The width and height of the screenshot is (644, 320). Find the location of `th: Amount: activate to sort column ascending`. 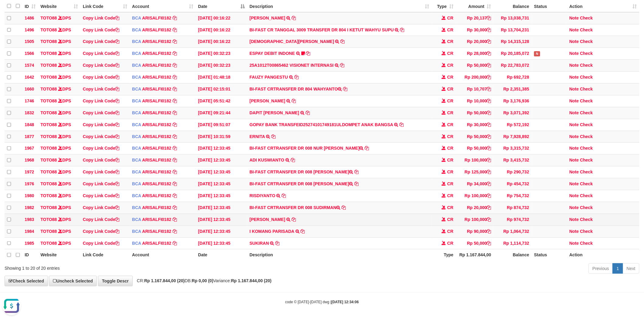

th: Amount: activate to sort column ascending is located at coordinates (475, 6).